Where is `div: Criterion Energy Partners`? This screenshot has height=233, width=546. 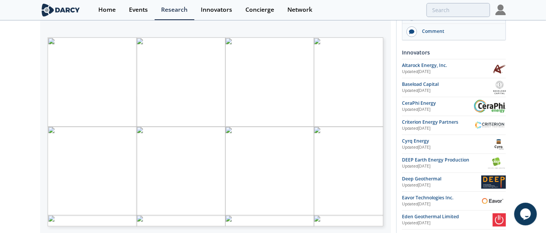 div: Criterion Energy Partners is located at coordinates (438, 122).